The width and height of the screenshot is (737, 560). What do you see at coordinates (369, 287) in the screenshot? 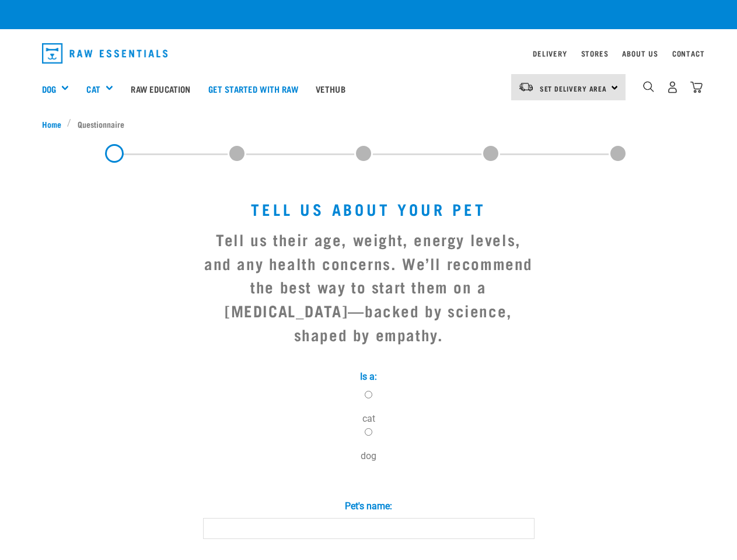
I see `h3: Tell us their age, weight, energy levels, and any health concerns. We’ll recommend the best way t...` at bounding box center [369, 287].